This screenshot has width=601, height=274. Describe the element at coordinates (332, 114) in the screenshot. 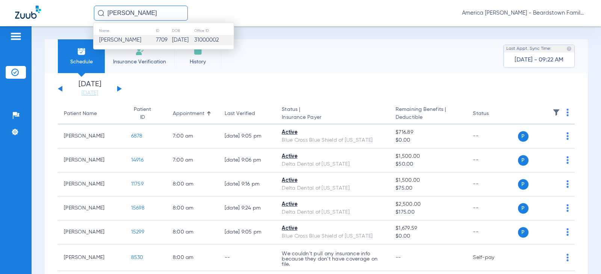

I see `th: Status |` at that location.